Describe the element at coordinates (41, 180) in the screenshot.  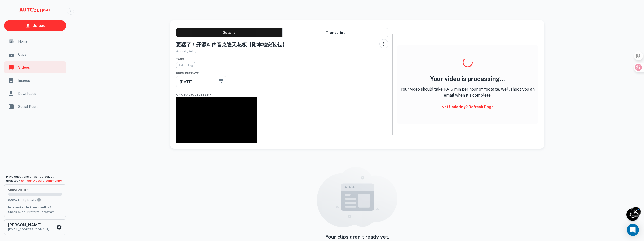
I see `a: Join our Discord community.` at that location.